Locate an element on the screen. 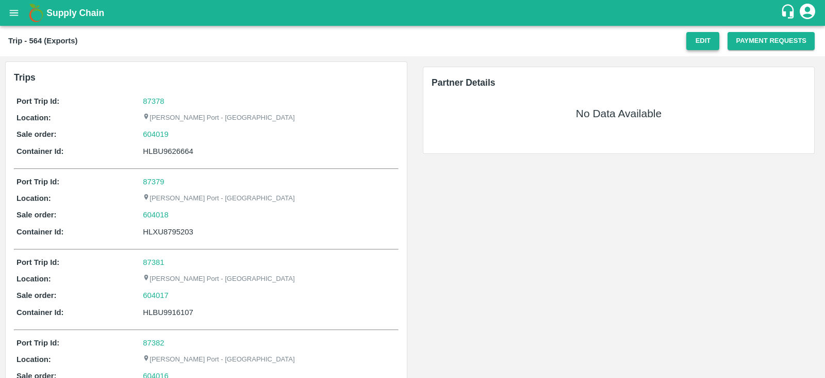 The height and width of the screenshot is (378, 825). a: Supply Chain is located at coordinates (413, 13).